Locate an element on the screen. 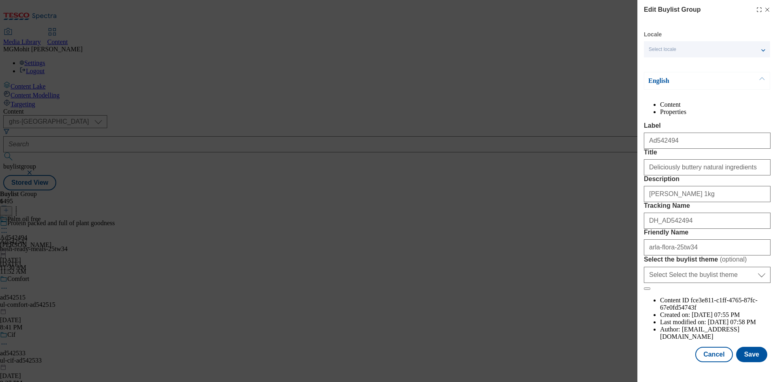 The height and width of the screenshot is (382, 777). label: Title is located at coordinates (707, 153).